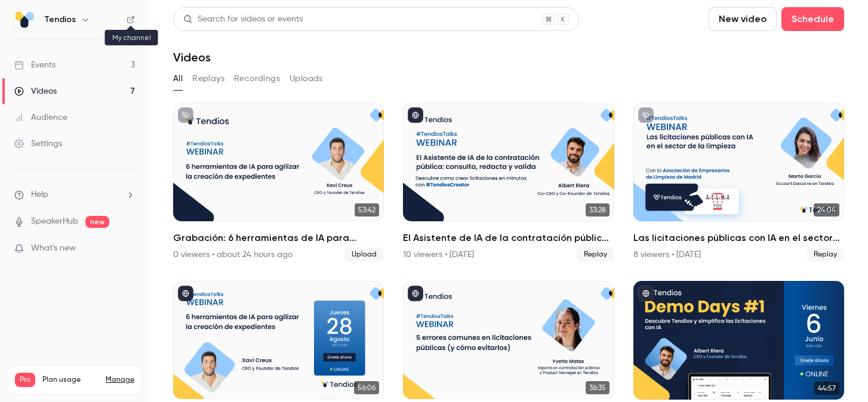  What do you see at coordinates (192, 57) in the screenshot?
I see `h1: Videos` at bounding box center [192, 57].